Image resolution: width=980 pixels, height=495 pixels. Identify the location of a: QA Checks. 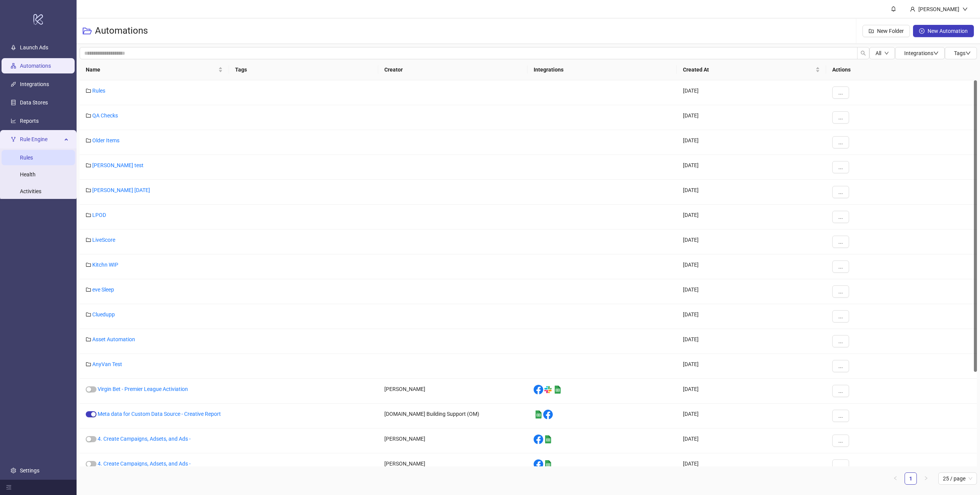
(105, 116).